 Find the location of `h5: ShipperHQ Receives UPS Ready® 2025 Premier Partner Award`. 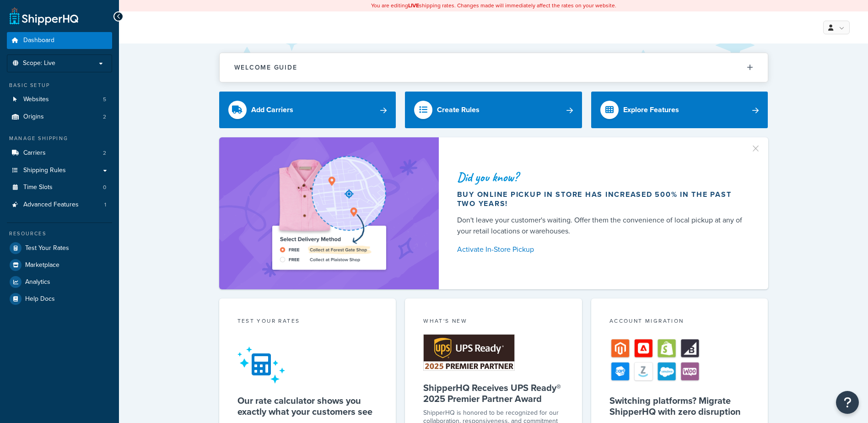

h5: ShipperHQ Receives UPS Ready® 2025 Premier Partner Award is located at coordinates (493, 393).